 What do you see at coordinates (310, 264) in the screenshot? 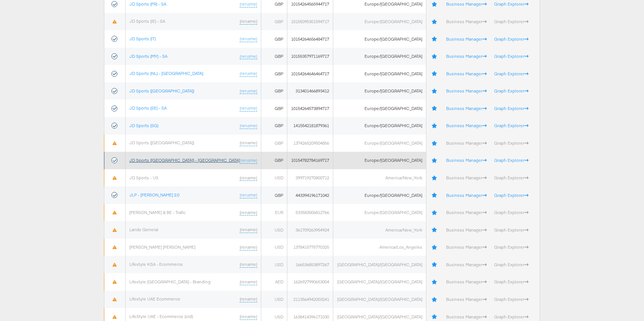
I see `td: 166536853897267` at bounding box center [310, 264].